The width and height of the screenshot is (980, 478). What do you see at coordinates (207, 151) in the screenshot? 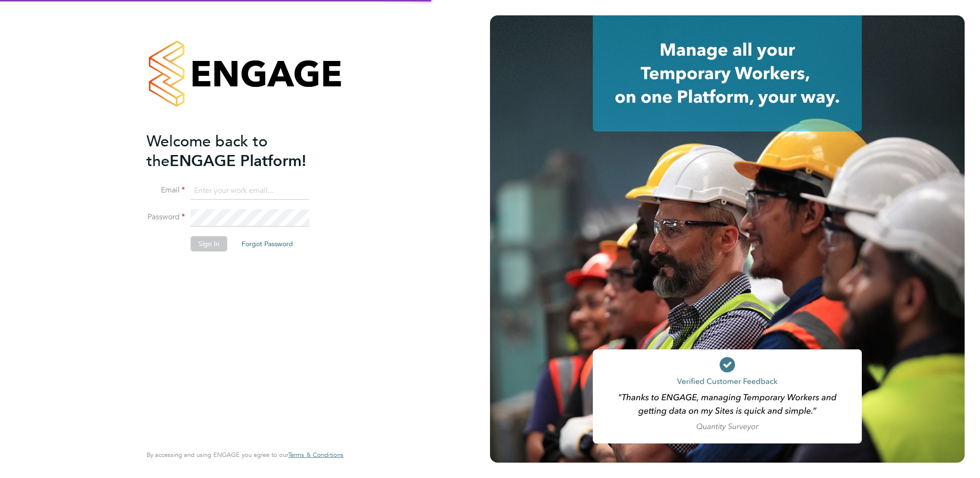
I see `span: Welcome back to the` at bounding box center [207, 151].